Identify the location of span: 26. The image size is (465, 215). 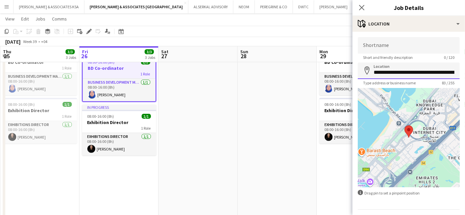
(84, 56).